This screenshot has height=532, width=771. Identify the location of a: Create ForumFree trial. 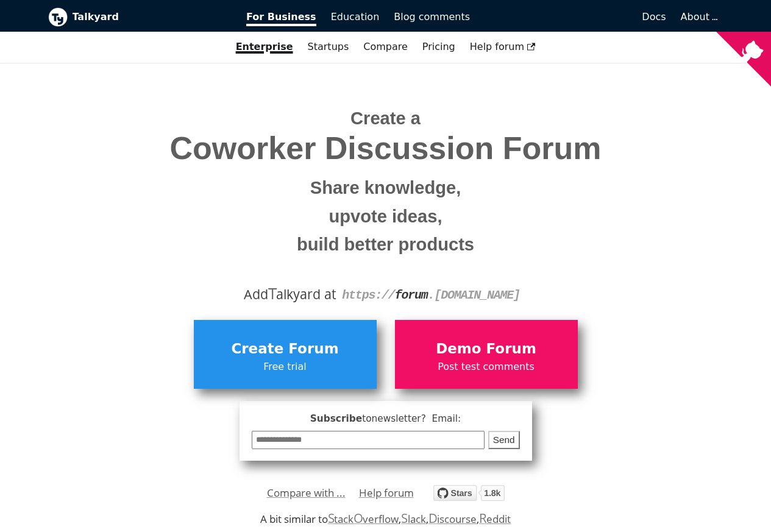
(286, 354).